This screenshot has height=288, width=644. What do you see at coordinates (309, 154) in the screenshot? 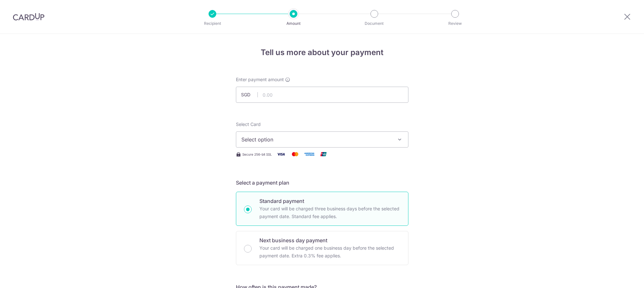
I see `img: American Express` at bounding box center [309, 154].